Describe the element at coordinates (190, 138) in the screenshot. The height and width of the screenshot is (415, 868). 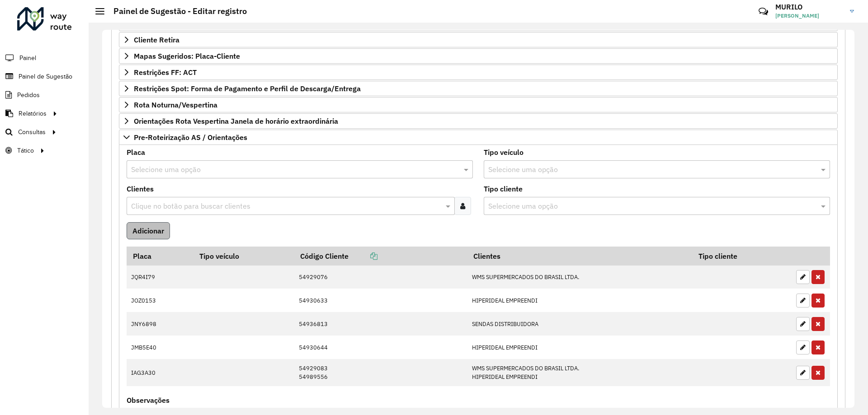
I see `span: Pre-Roteirização AS / Orientações` at that location.